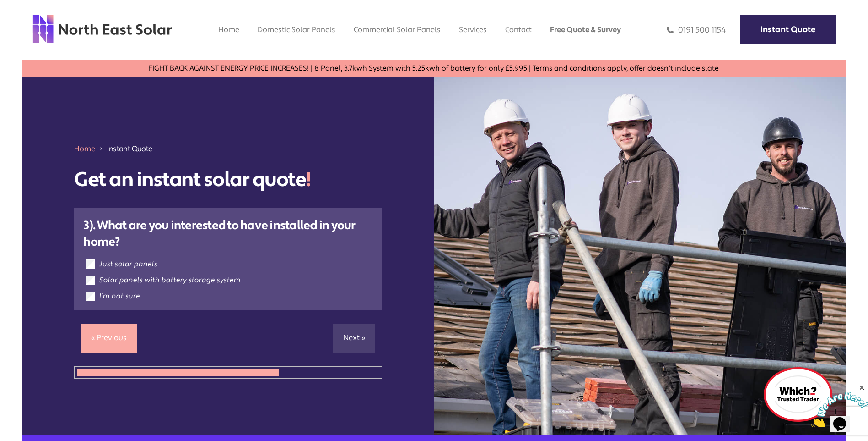 This screenshot has width=868, height=441. What do you see at coordinates (355, 338) in the screenshot?
I see `a: Next »` at bounding box center [355, 338].